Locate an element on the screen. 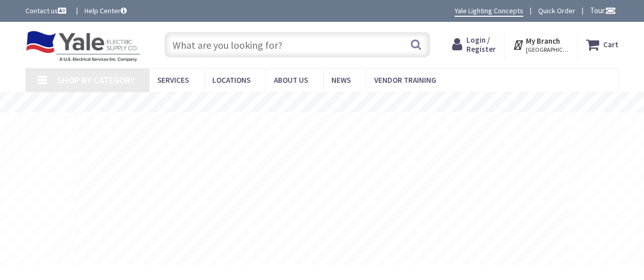 The image size is (644, 280). img: Yale Electric Supply Co. is located at coordinates (83, 46).